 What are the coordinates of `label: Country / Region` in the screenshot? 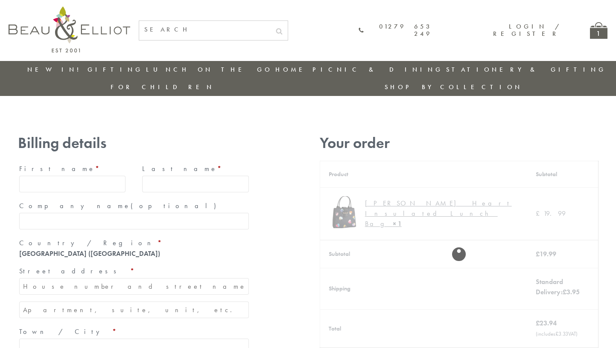 It's located at (134, 243).